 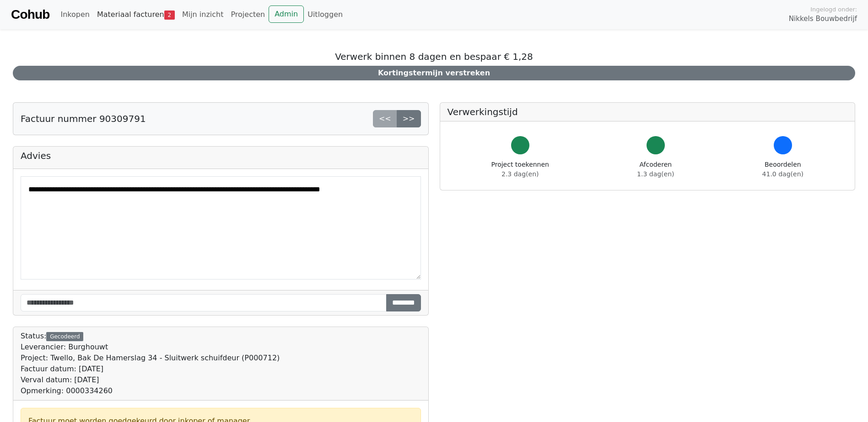 I want to click on a: Uitloggen, so click(x=325, y=15).